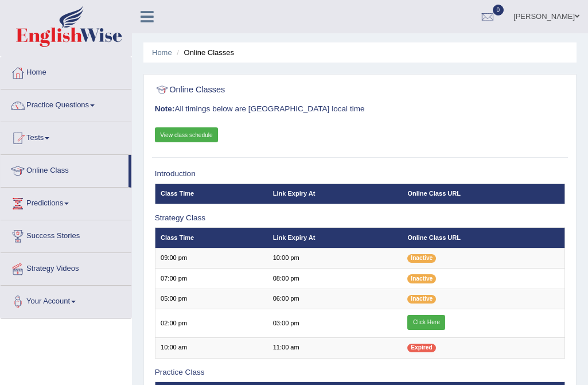 This screenshot has height=385, width=588. I want to click on li: Online Classes, so click(204, 52).